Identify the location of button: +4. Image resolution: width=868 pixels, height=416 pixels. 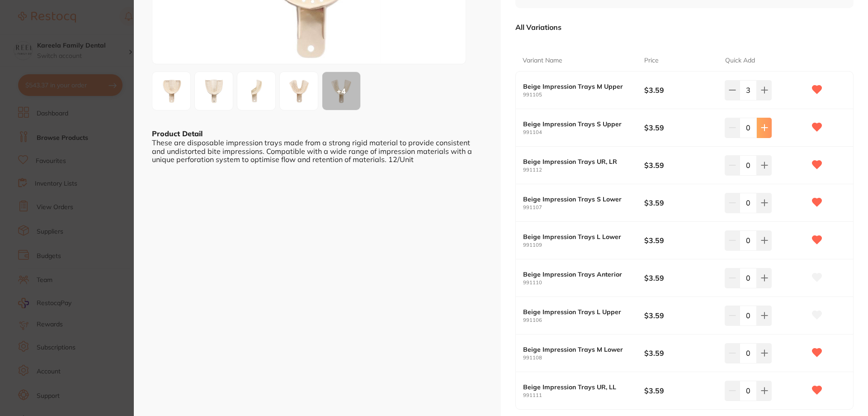
(341, 91).